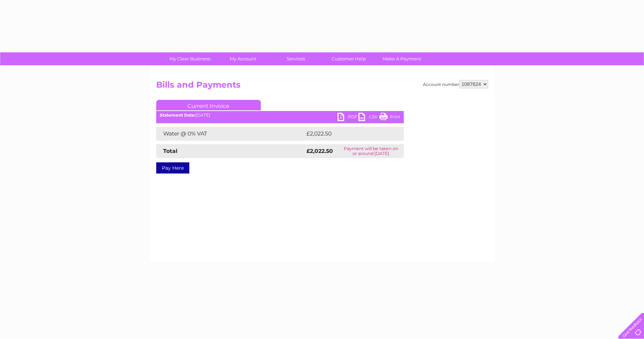  Describe the element at coordinates (349, 134) in the screenshot. I see `td: £2,022.50` at that location.